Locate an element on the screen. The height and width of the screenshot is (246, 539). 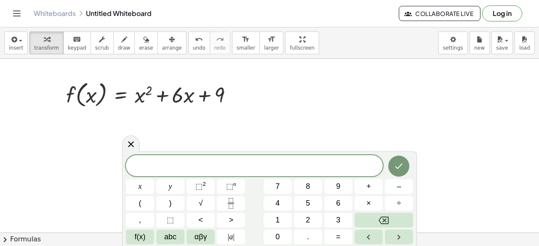
button: 4 is located at coordinates (278, 203).